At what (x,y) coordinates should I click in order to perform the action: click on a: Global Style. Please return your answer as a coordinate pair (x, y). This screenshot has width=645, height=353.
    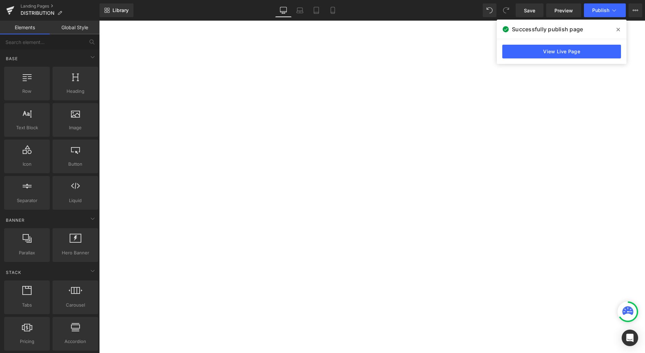
    Looking at the image, I should click on (74, 27).